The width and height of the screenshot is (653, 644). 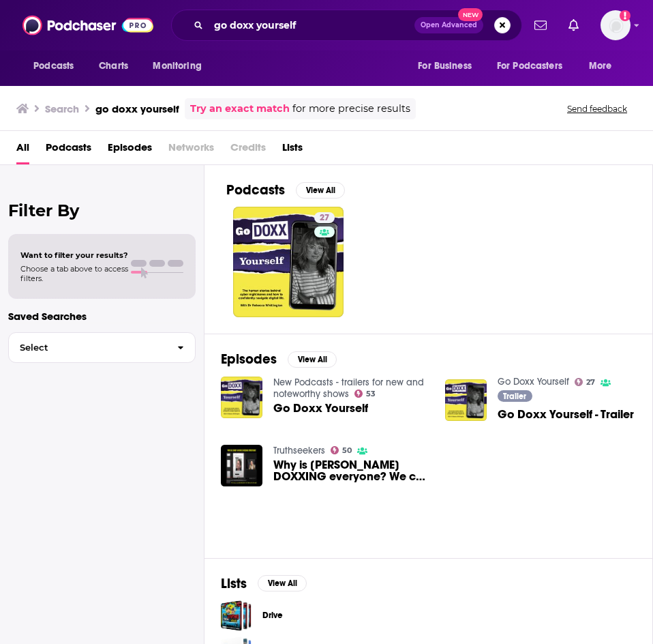 What do you see at coordinates (234, 584) in the screenshot?
I see `h2: Lists` at bounding box center [234, 584].